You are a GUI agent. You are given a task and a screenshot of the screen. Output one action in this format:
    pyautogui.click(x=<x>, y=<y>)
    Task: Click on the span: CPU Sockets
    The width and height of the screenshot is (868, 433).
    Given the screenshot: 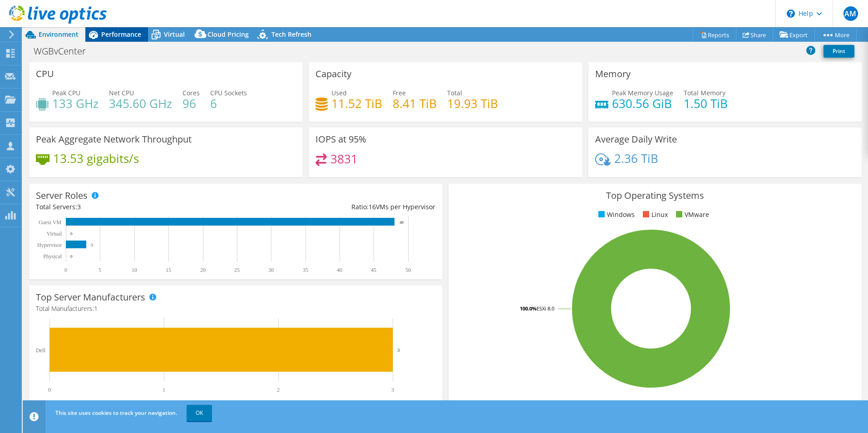 What is the action you would take?
    pyautogui.click(x=229, y=93)
    